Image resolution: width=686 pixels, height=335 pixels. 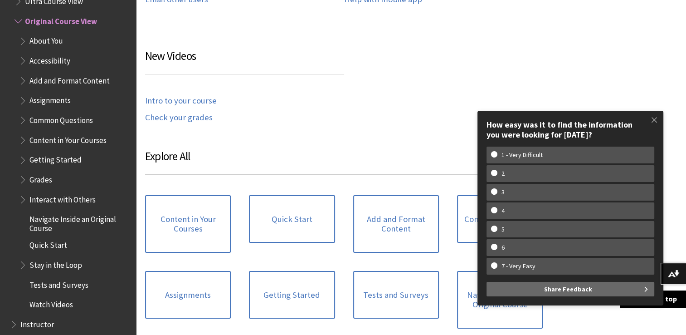 I want to click on span: Common Questions, so click(x=61, y=118).